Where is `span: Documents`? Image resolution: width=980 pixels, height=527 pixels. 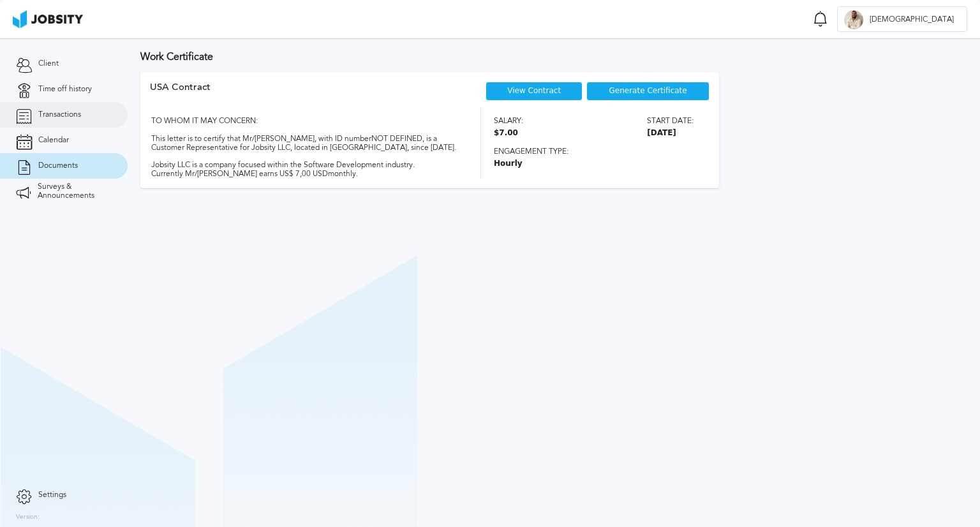 span: Documents is located at coordinates (58, 166).